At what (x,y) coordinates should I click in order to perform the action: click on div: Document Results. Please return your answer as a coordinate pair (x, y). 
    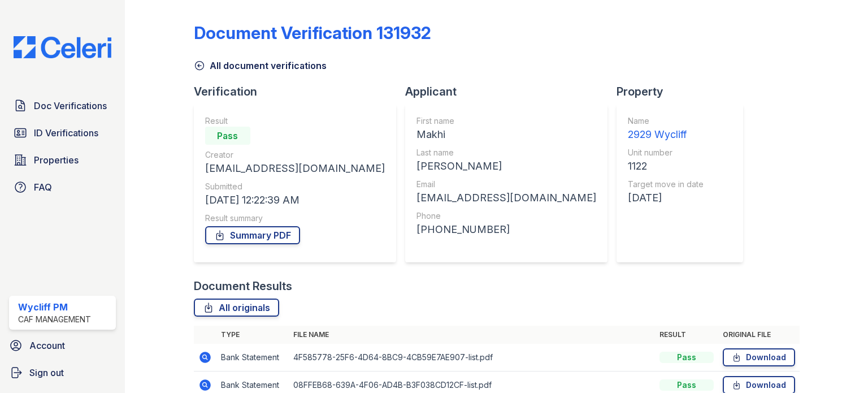
    Looking at the image, I should click on (243, 286).